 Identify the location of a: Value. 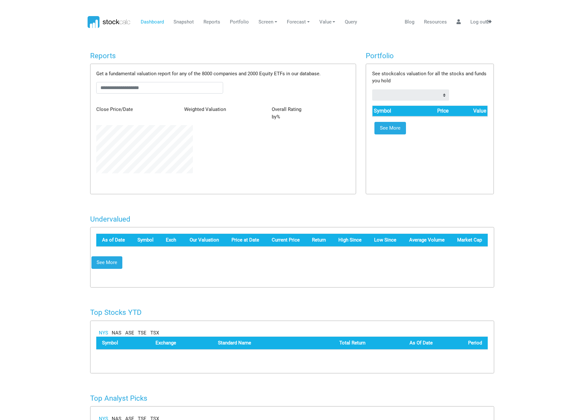
(327, 22).